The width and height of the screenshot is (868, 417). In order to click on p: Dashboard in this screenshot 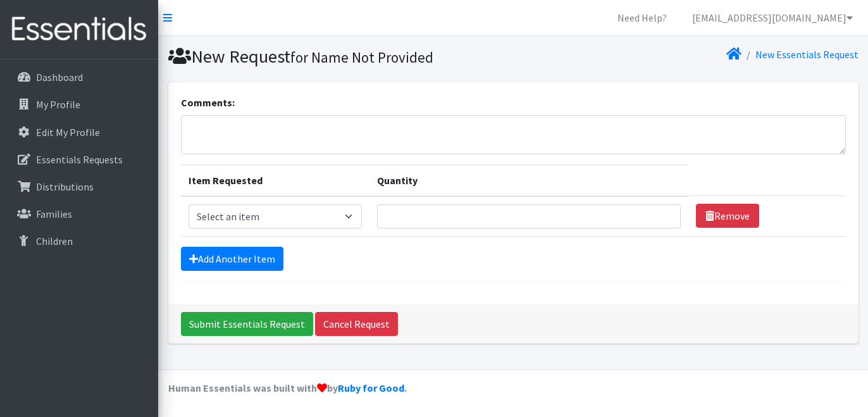, I will do `click(59, 77)`.